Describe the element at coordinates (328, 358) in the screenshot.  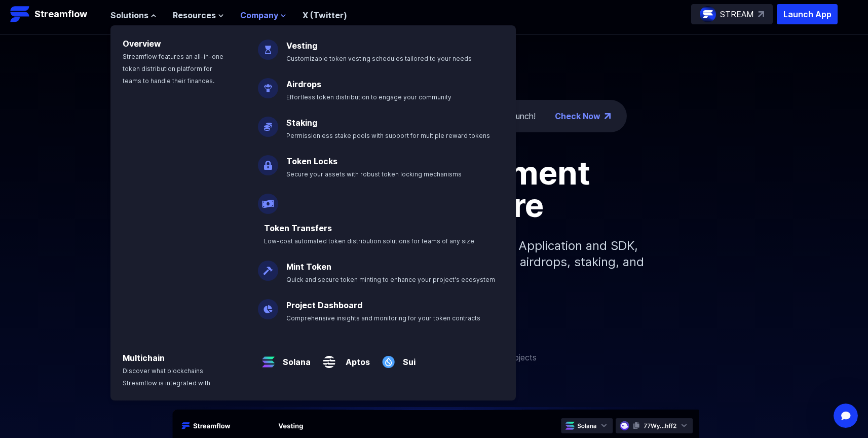
I see `img: Aptos` at that location.